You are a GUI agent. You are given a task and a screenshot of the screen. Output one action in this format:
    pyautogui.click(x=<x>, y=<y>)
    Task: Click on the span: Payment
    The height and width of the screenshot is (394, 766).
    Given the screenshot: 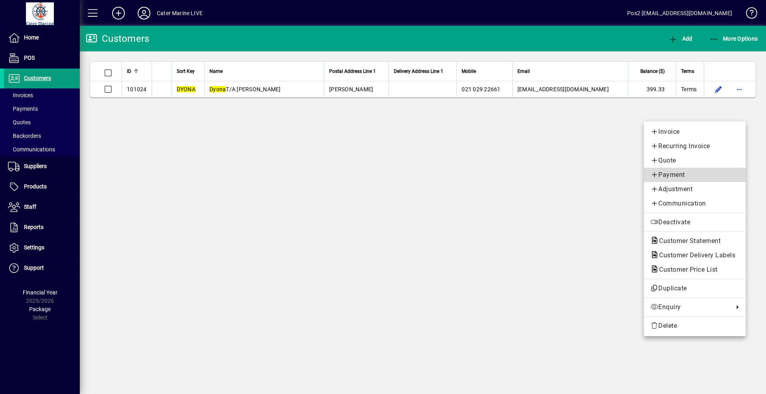 What is the action you would take?
    pyautogui.click(x=694, y=175)
    